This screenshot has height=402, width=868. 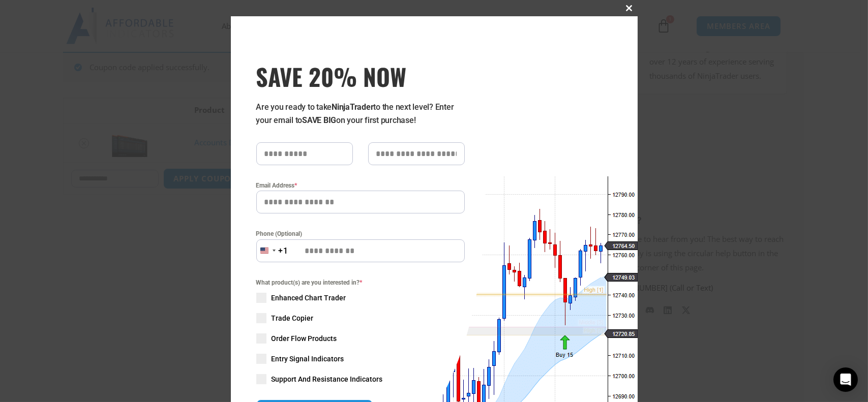 What do you see at coordinates (360, 234) in the screenshot?
I see `label: Phone (Optional)` at bounding box center [360, 234].